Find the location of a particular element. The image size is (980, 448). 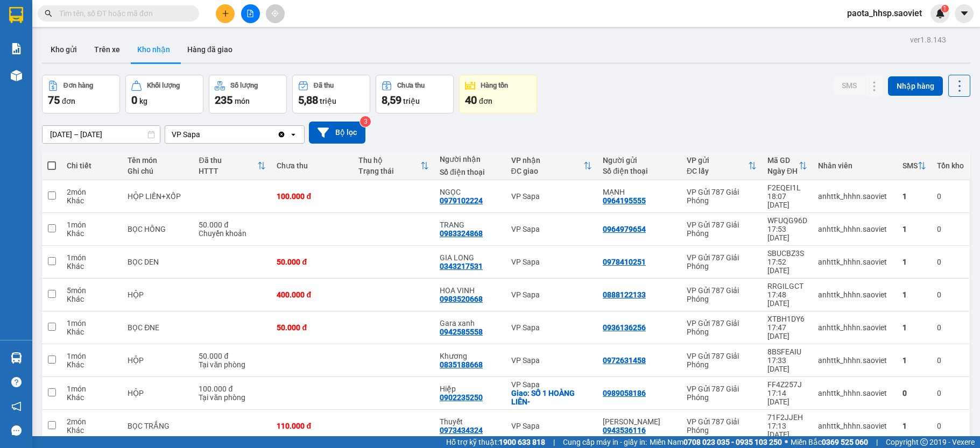

button: file-add is located at coordinates (250, 13).